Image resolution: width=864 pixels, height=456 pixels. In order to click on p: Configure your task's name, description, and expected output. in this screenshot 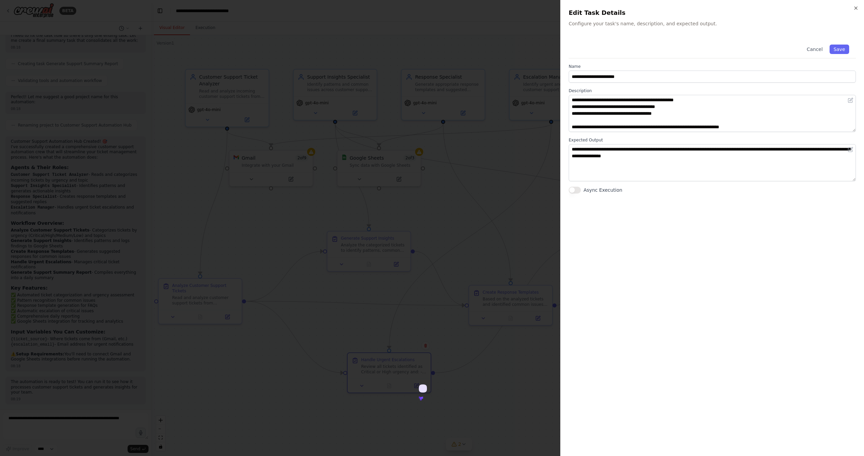, I will do `click(712, 24)`.